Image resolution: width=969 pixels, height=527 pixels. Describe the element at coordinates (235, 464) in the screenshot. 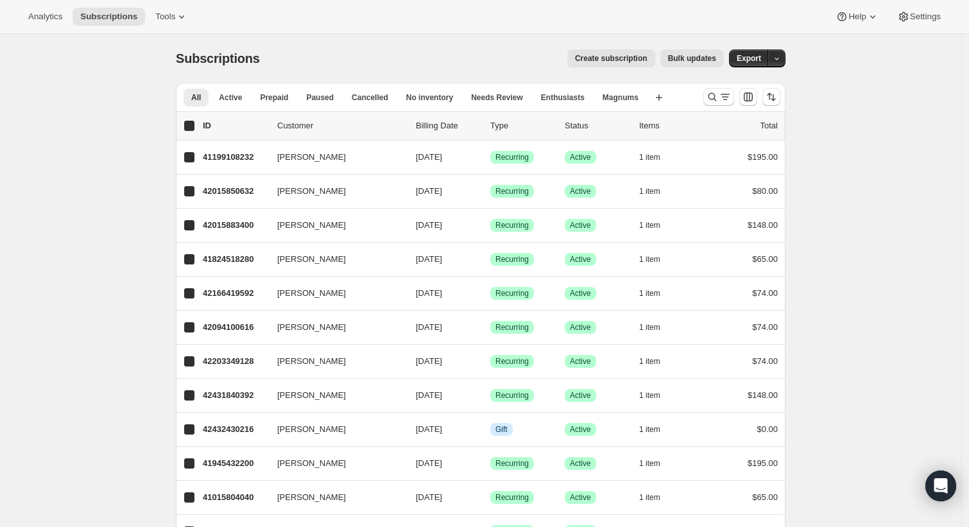

I see `p: 41945432200` at that location.